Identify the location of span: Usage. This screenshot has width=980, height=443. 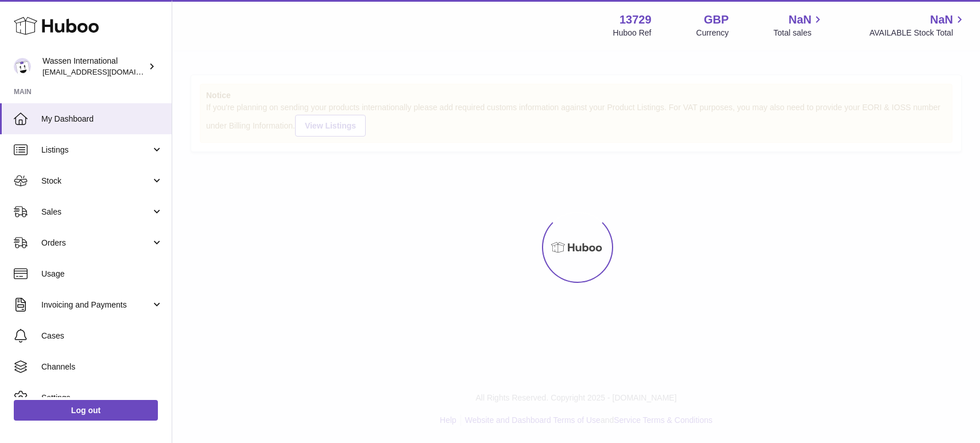
(103, 274).